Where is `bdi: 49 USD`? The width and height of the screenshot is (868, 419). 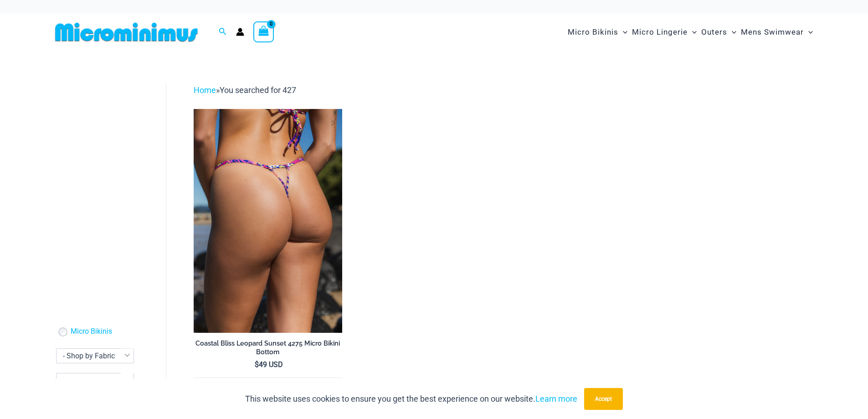 bdi: 49 USD is located at coordinates (268, 364).